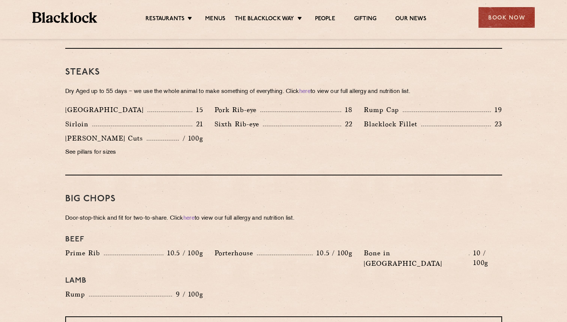 Image resolution: width=567 pixels, height=322 pixels. Describe the element at coordinates (165, 19) in the screenshot. I see `a: Restaurants` at that location.